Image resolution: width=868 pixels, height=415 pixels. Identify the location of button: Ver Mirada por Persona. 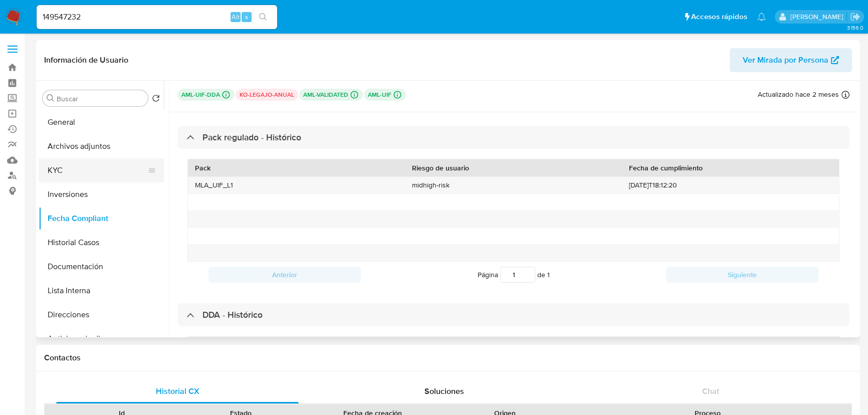
(790, 60).